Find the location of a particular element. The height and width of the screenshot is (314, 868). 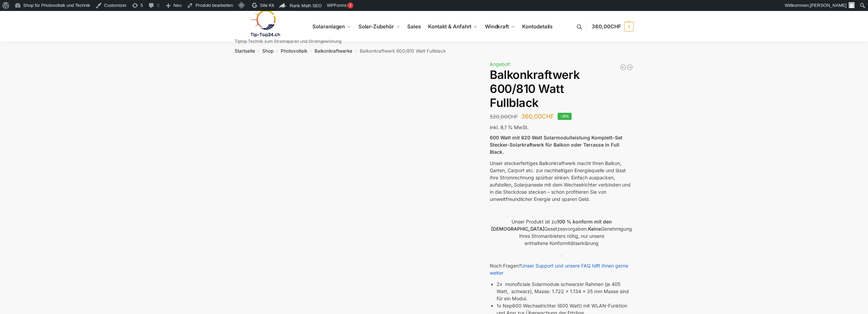

a: Kontakt & Anfahrt is located at coordinates (453, 26).